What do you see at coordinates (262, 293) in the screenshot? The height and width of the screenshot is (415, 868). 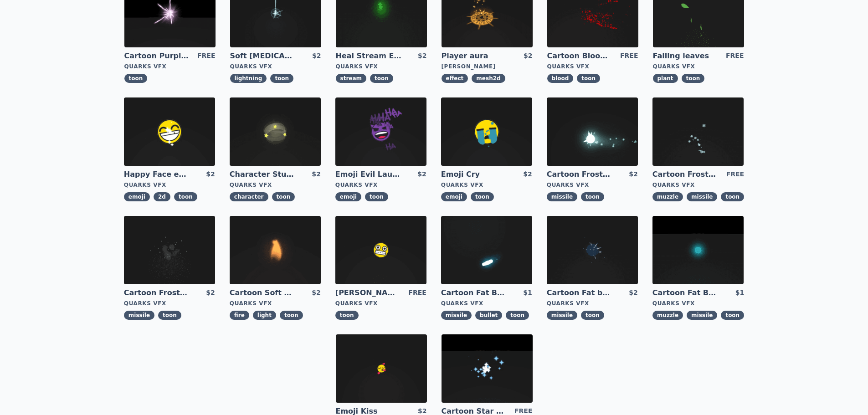 I see `a: Cartoon Soft CandleLight` at bounding box center [262, 293].